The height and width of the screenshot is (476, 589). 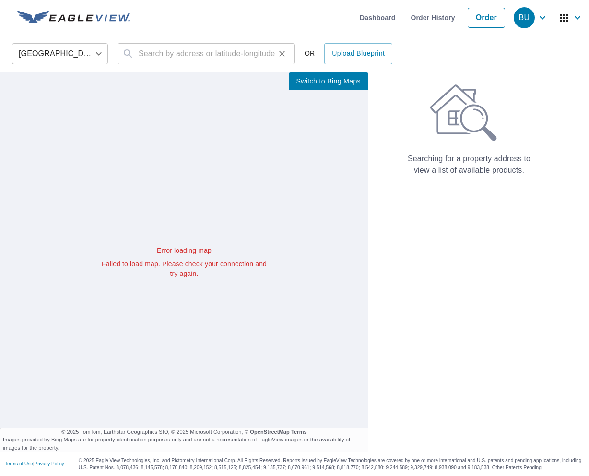 I want to click on button: Switch to Bing Maps, so click(x=328, y=81).